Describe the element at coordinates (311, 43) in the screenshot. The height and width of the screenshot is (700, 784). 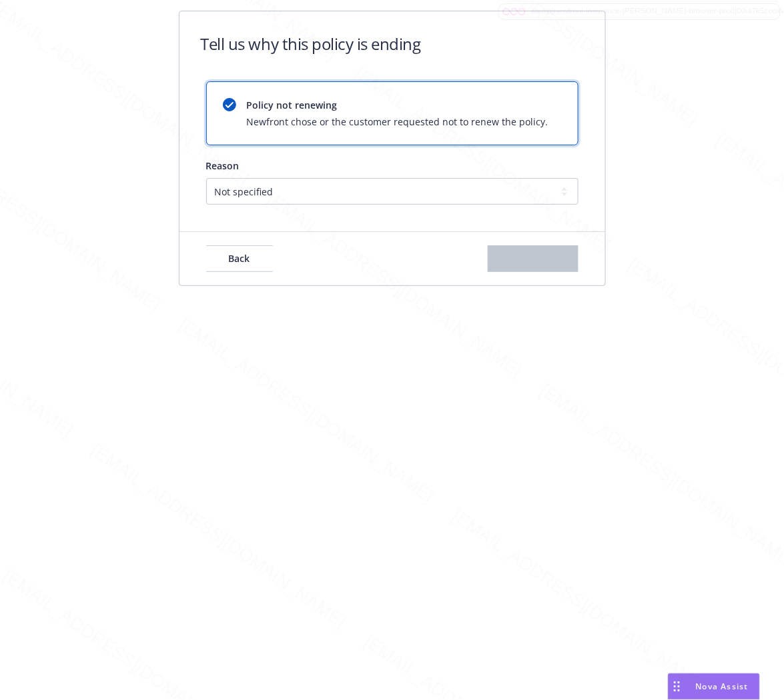
I see `h1: Tell us why this policy is ending` at that location.